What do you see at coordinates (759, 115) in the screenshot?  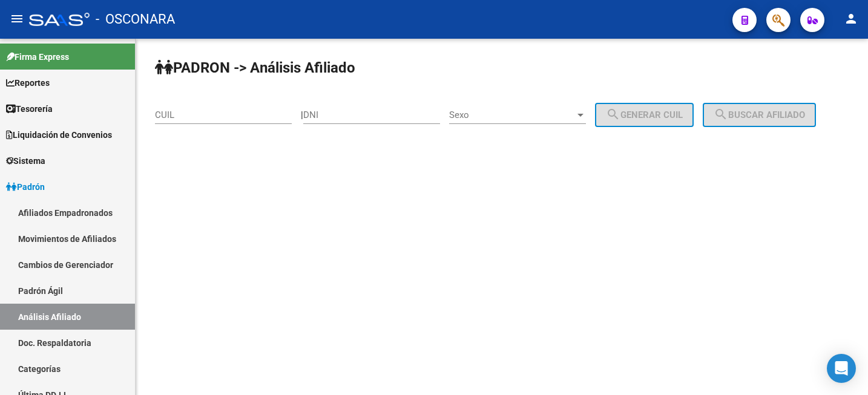 I see `button: Buscar afiliado` at bounding box center [759, 115].